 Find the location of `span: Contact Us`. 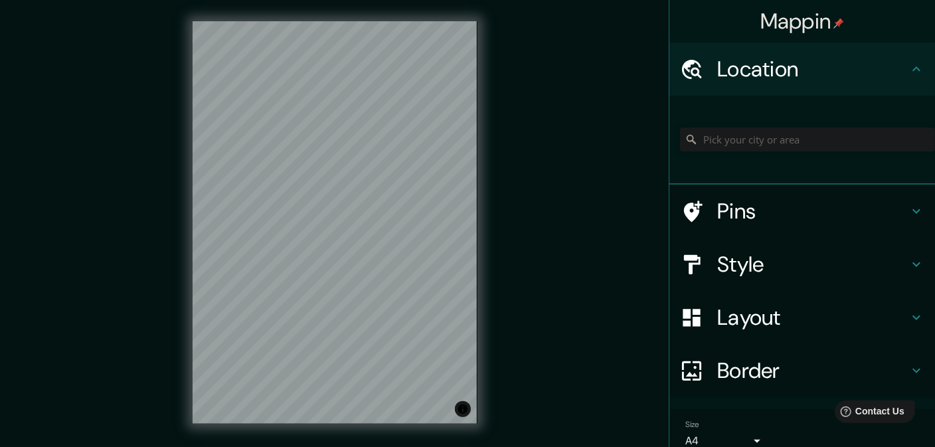

span: Contact Us is located at coordinates (63, 16).